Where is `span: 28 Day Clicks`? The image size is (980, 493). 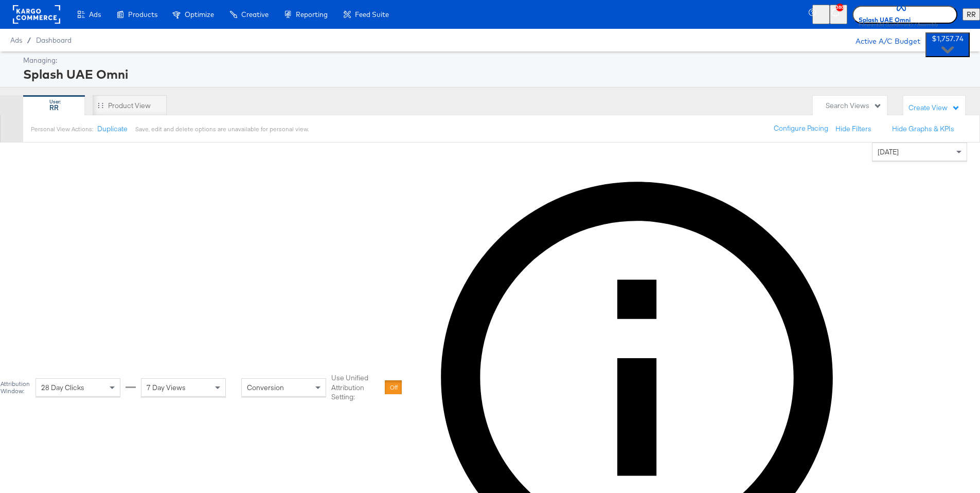 span: 28 Day Clicks is located at coordinates (63, 387).